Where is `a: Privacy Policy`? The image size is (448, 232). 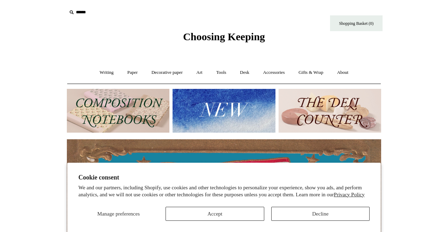 a: Privacy Policy is located at coordinates (350, 195).